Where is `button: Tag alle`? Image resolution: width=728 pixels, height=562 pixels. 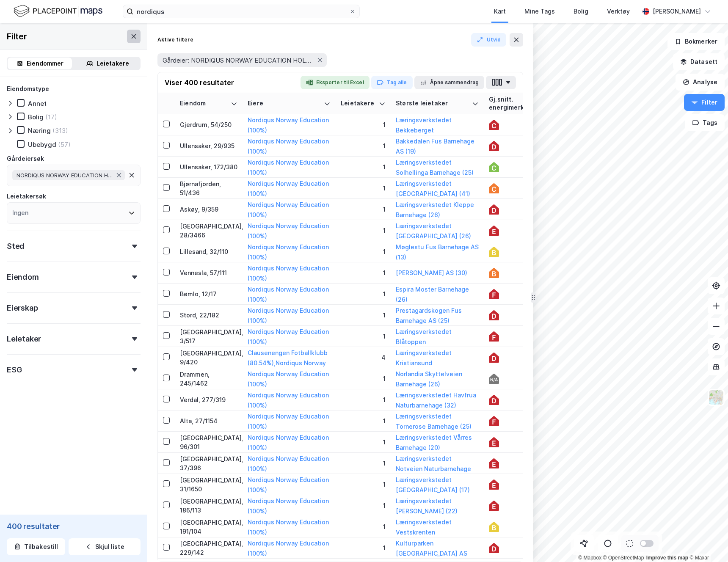 button: Tag alle is located at coordinates (392, 83).